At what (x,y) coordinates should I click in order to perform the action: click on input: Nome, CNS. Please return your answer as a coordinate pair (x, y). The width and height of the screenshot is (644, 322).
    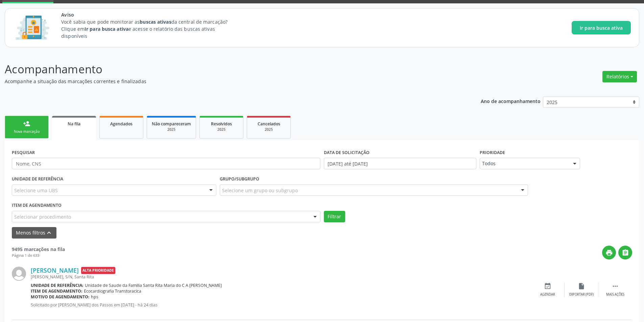
    Looking at the image, I should click on (166, 164).